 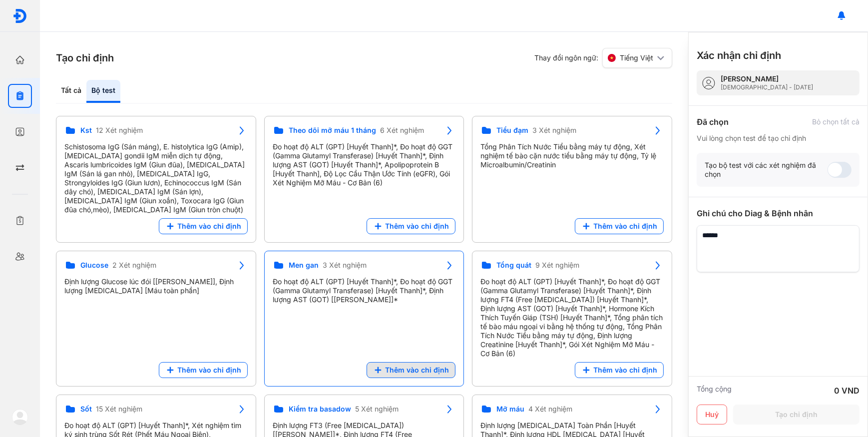 What do you see at coordinates (739, 55) in the screenshot?
I see `h3: Xác nhận chỉ định` at bounding box center [739, 55].